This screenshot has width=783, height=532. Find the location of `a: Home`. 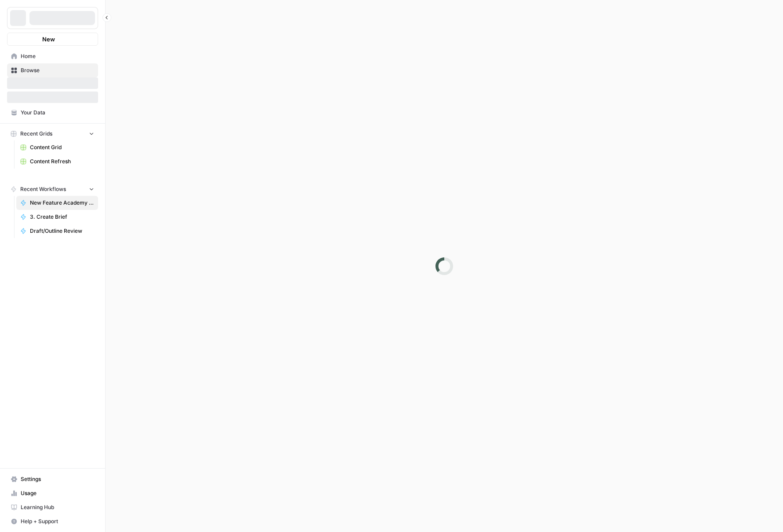

a: Home is located at coordinates (52, 56).